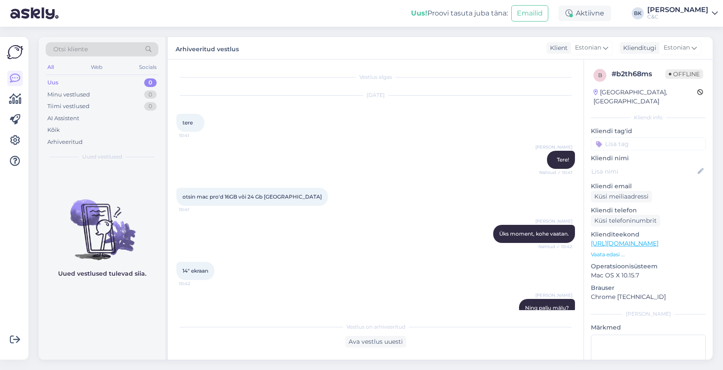 Image resolution: width=723 pixels, height=370 pixels. Describe the element at coordinates (207, 48) in the screenshot. I see `label: Arhiveeritud vestlus` at that location.